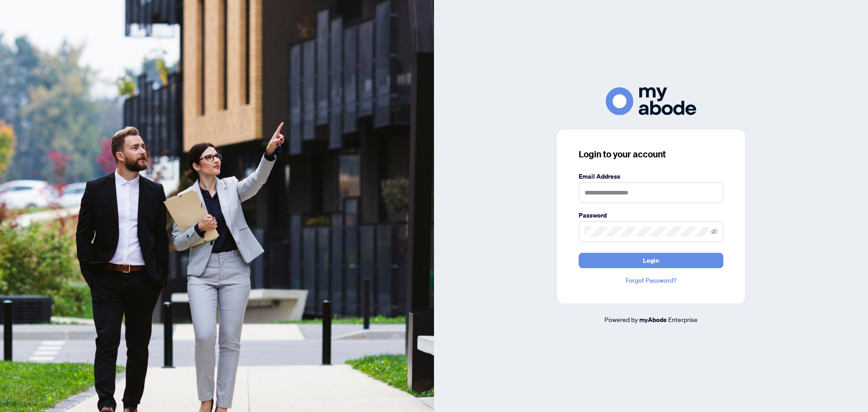  What do you see at coordinates (651, 176) in the screenshot?
I see `label: Email Address` at bounding box center [651, 176].